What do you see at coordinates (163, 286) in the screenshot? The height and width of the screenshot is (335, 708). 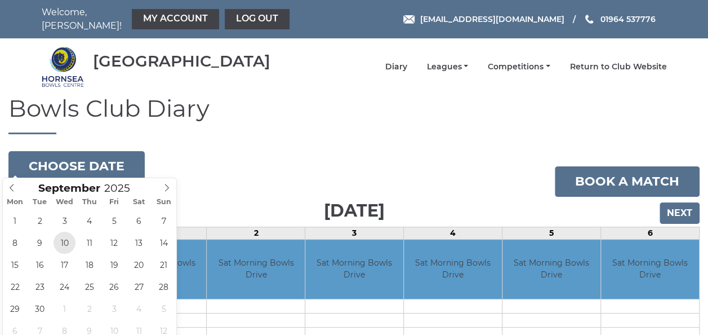 I see `span: September 28, 2025` at bounding box center [163, 286].